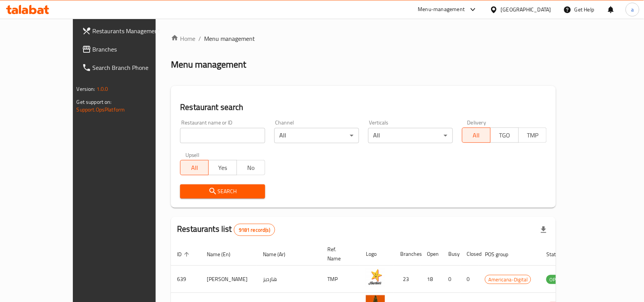  What do you see at coordinates (505, 135) in the screenshot?
I see `button: TGO` at bounding box center [505, 135].